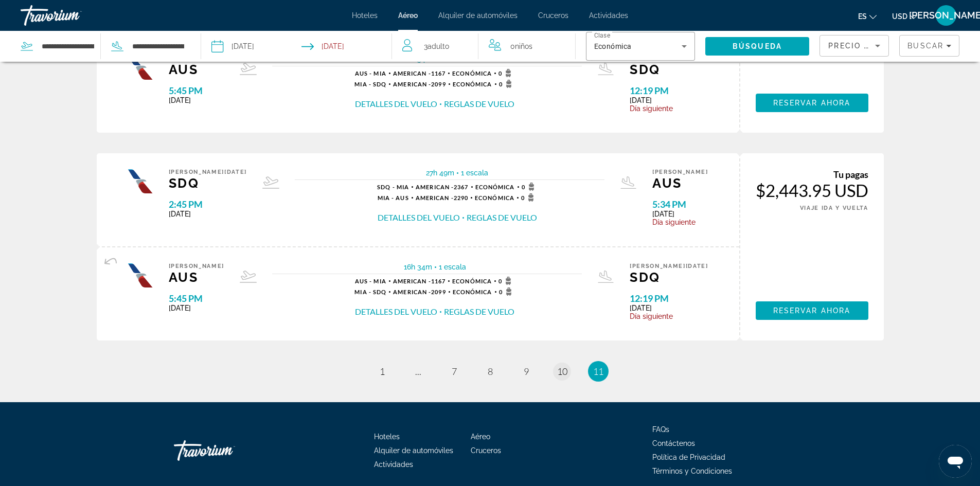 This screenshot has height=486, width=980. What do you see at coordinates (661, 430) in the screenshot?
I see `a: FAQs` at bounding box center [661, 430].